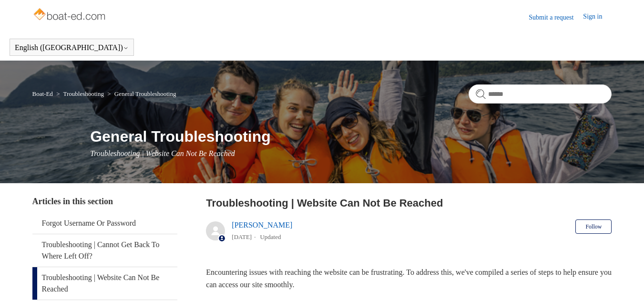  What do you see at coordinates (145, 93) in the screenshot?
I see `a: General Troubleshooting` at bounding box center [145, 93].